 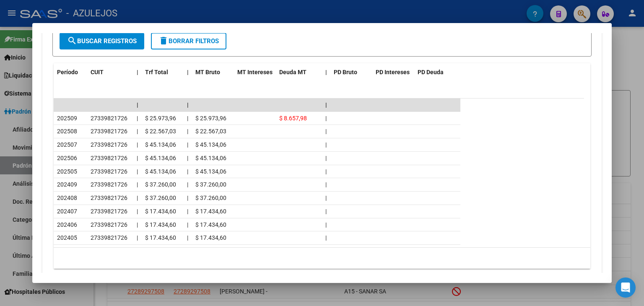 What do you see at coordinates (352, 72) in the screenshot?
I see `datatable-header-cell: PD Bruto` at bounding box center [352, 72].